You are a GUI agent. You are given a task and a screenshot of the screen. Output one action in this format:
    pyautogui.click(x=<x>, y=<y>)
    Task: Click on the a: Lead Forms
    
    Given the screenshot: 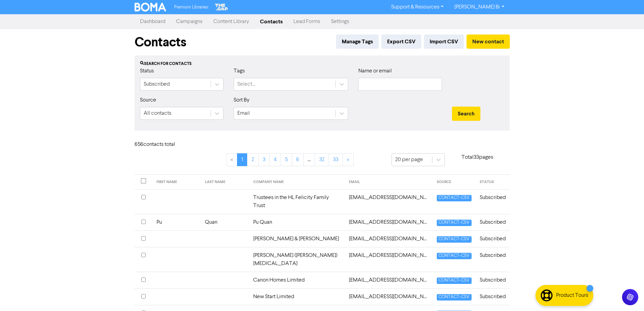 What is the action you would take?
    pyautogui.click(x=307, y=22)
    